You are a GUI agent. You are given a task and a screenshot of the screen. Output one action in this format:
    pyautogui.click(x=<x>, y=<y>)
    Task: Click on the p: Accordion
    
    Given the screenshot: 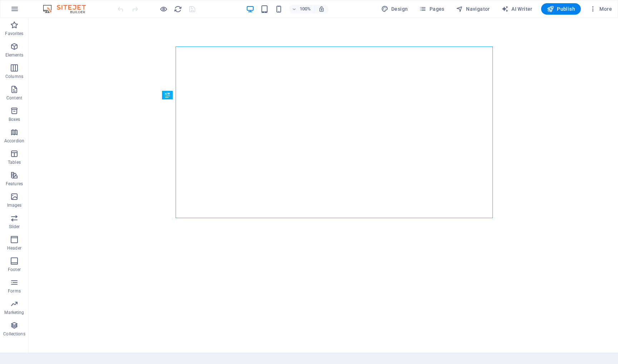 What is the action you would take?
    pyautogui.click(x=14, y=141)
    